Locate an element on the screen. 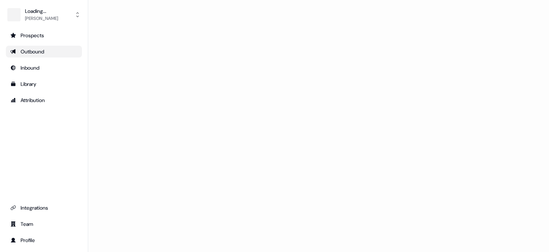 The image size is (549, 252). div: Outbound is located at coordinates (44, 51).